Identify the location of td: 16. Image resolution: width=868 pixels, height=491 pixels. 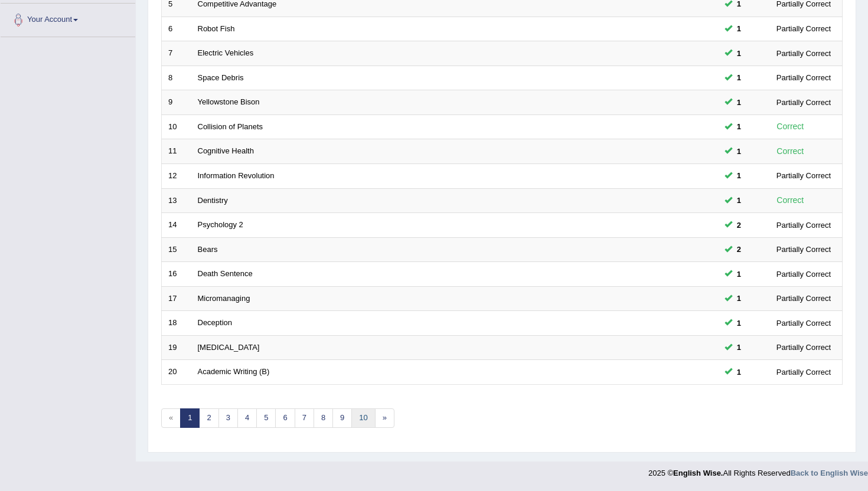
(177, 275).